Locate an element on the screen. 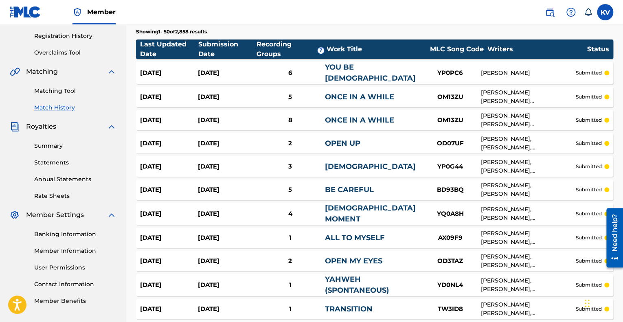 The image size is (623, 322). a: Statements is located at coordinates (75, 163).